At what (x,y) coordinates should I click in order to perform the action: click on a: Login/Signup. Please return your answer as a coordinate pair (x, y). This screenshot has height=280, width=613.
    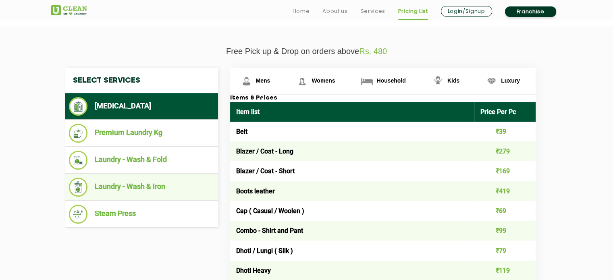
    Looking at the image, I should click on (467, 11).